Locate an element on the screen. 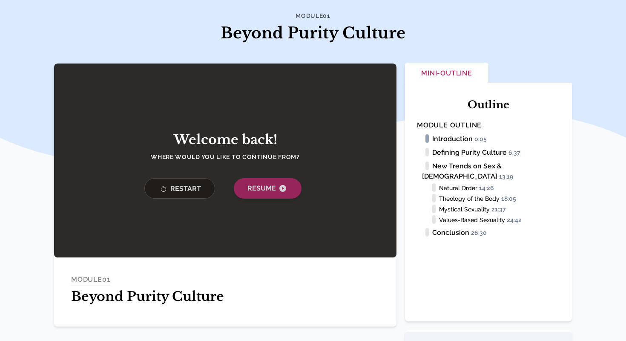 The height and width of the screenshot is (341, 626). h4: MODULE 01 is located at coordinates (91, 280).